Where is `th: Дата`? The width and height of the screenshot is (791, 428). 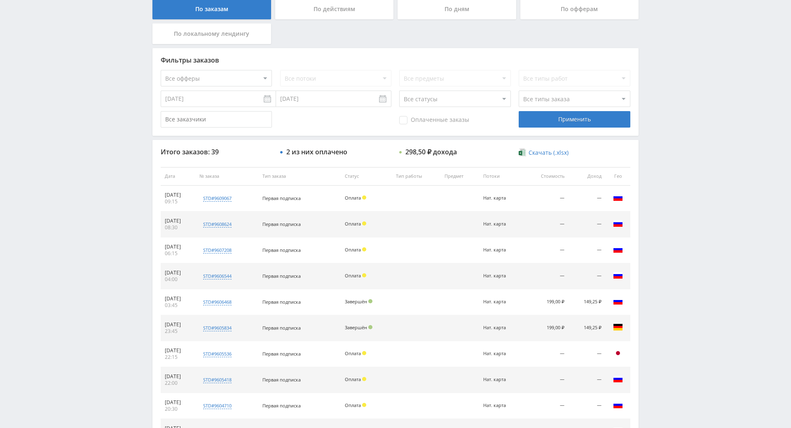
th: Дата is located at coordinates (178, 176).